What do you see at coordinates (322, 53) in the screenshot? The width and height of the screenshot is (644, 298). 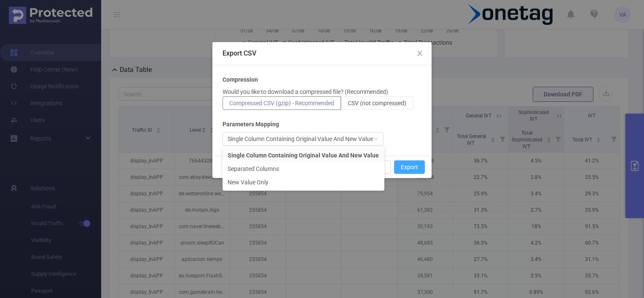 I see `div: Export CSV` at bounding box center [322, 53].